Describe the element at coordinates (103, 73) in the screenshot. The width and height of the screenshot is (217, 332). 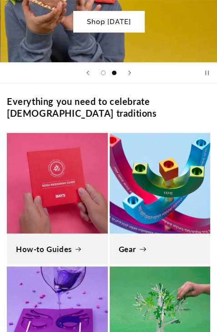
I see `button: Load slide 1 of 2` at that location.